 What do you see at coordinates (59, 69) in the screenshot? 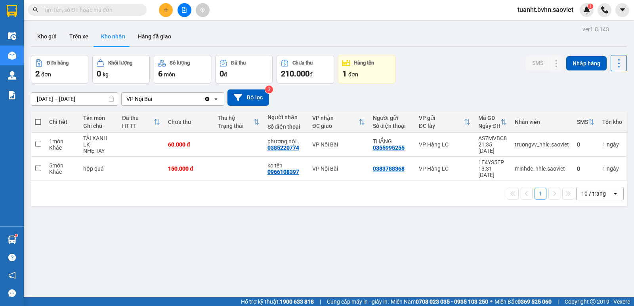
I see `button: Đơn hàng2đơn` at bounding box center [59, 69].